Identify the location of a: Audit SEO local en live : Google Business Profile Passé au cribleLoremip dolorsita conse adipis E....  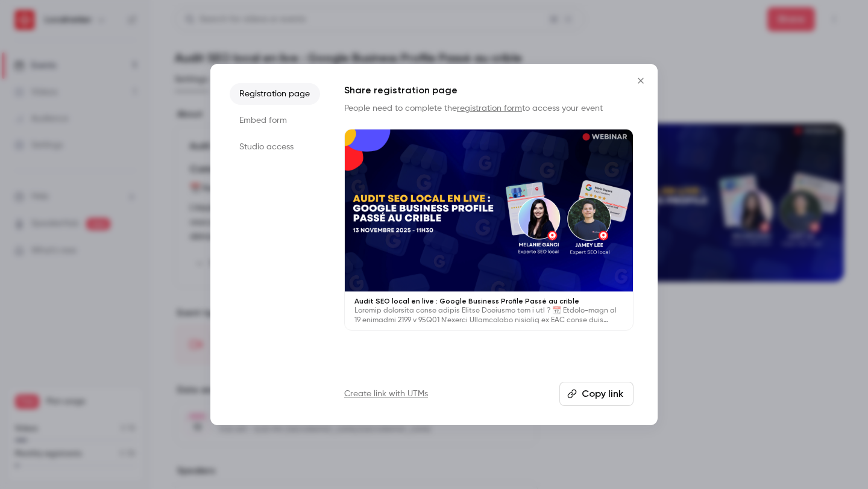
(489, 229).